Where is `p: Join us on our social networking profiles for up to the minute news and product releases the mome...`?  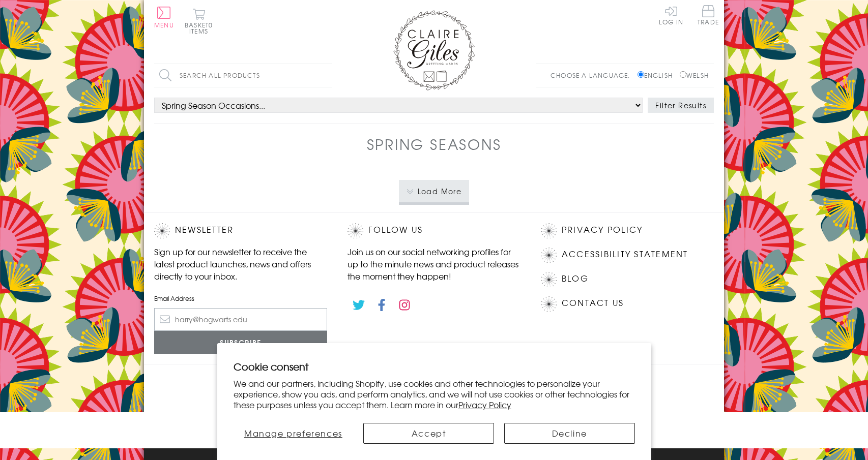 p: Join us on our social networking profiles for up to the minute news and product releases the mome... is located at coordinates (434, 264).